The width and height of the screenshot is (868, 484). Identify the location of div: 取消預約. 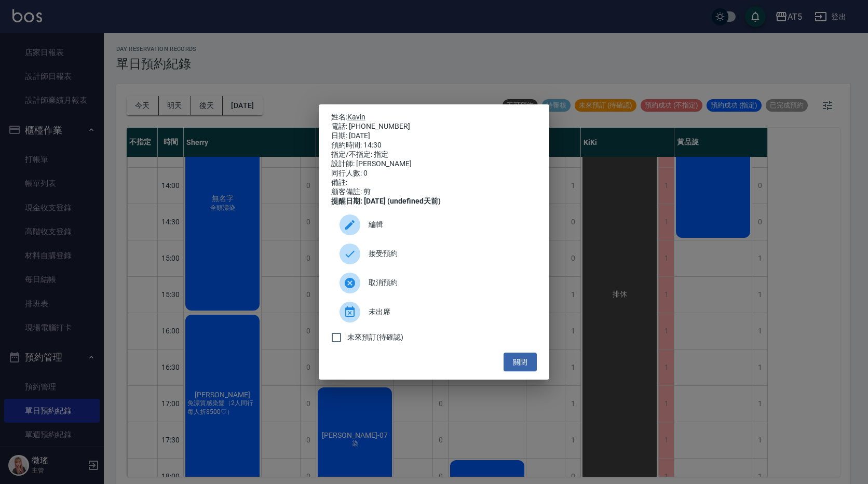
(434, 283).